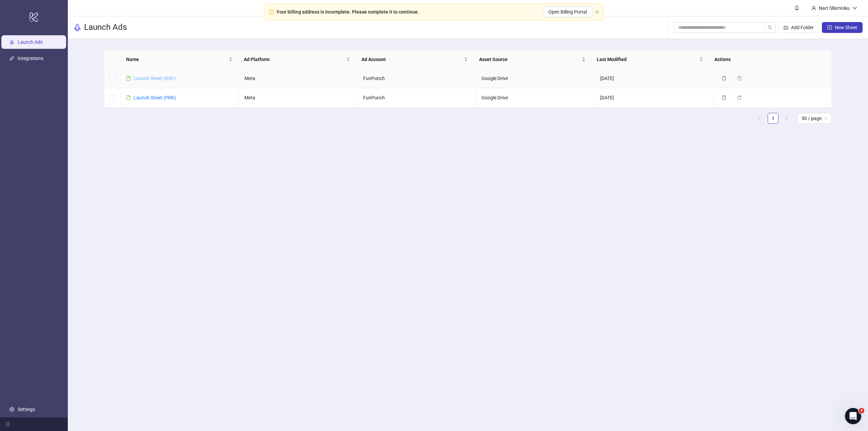 The width and height of the screenshot is (868, 431). What do you see at coordinates (530, 59) in the screenshot?
I see `span: Asset Source` at bounding box center [530, 59].